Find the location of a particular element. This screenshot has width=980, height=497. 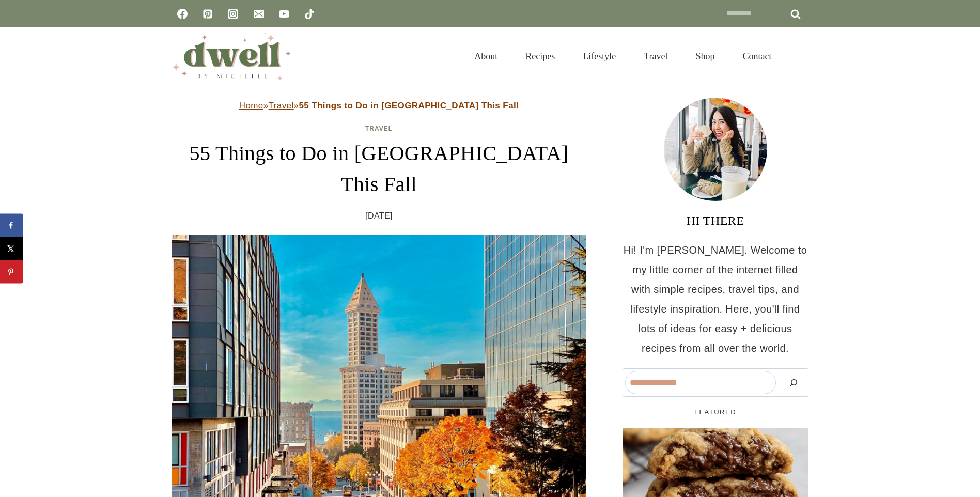

a: About is located at coordinates (485, 56).